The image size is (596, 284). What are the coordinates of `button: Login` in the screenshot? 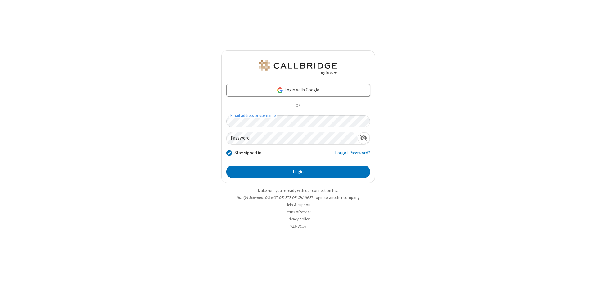 It's located at (298, 172).